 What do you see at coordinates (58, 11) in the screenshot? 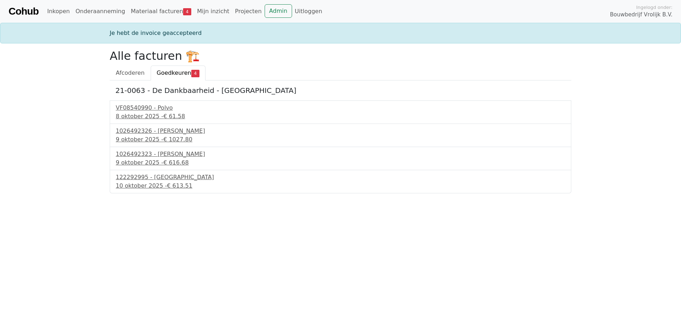
I see `a: Inkopen` at bounding box center [58, 11].